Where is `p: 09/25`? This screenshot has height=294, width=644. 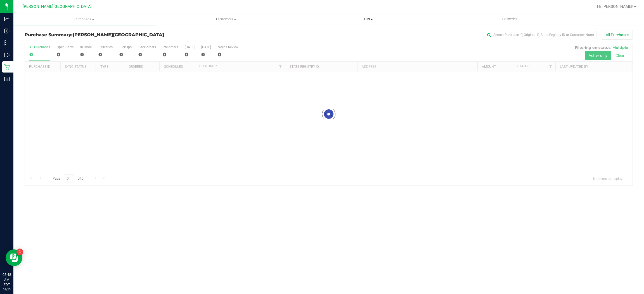
p: 09/25 is located at coordinates (7, 289).